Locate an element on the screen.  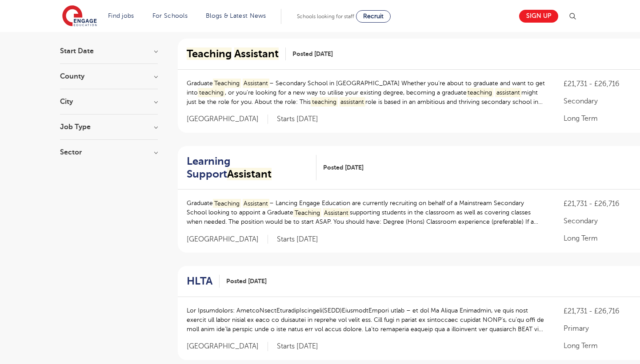
h3: Job Type is located at coordinates (109, 127).